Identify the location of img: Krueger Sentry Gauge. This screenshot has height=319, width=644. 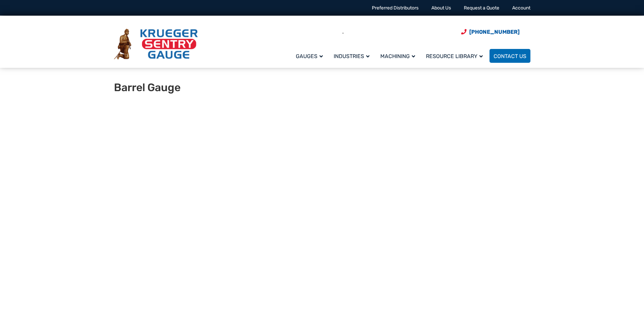
(156, 44).